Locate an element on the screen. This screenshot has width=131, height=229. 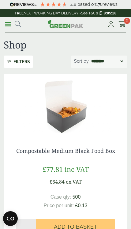
span: Based on is located at coordinates (87, 4).